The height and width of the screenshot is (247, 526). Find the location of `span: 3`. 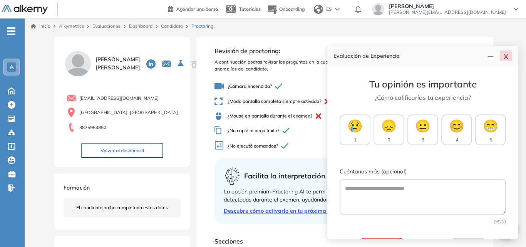

span: 3 is located at coordinates (423, 140).